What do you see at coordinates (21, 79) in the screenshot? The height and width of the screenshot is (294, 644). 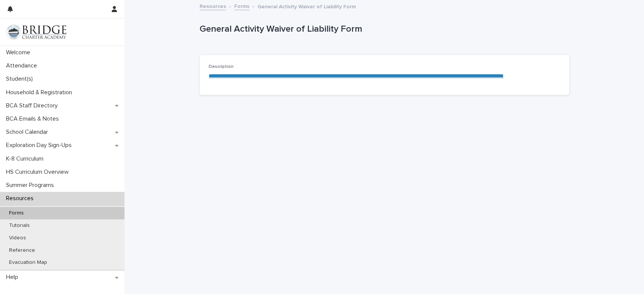 I see `p: Student(s)` at bounding box center [21, 79].